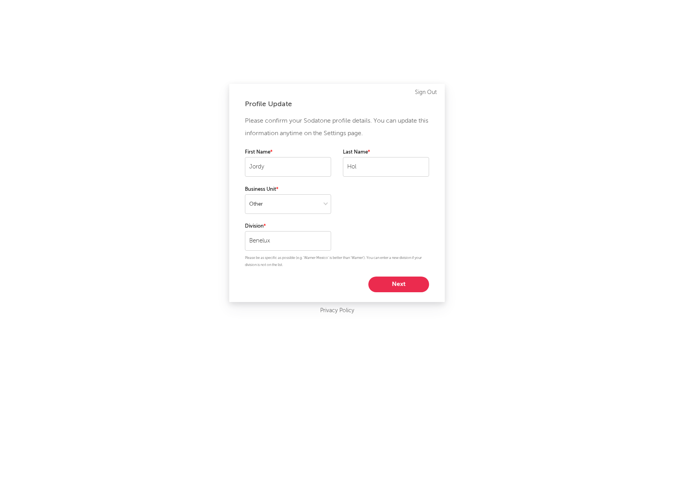 The width and height of the screenshot is (674, 483). What do you see at coordinates (337, 104) in the screenshot?
I see `div: Profile Update` at bounding box center [337, 104].